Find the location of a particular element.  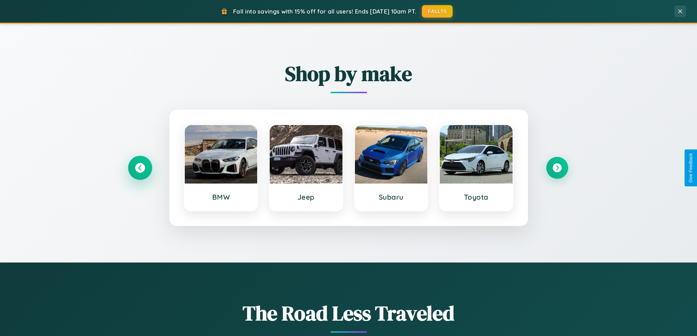

div: Give Feedback is located at coordinates (691, 168).